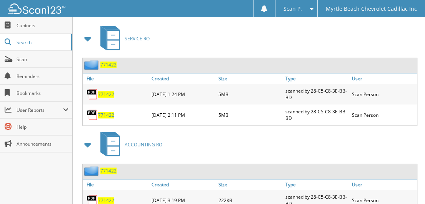 The image size is (425, 204). What do you see at coordinates (42, 76) in the screenshot?
I see `span: Reminders` at bounding box center [42, 76].